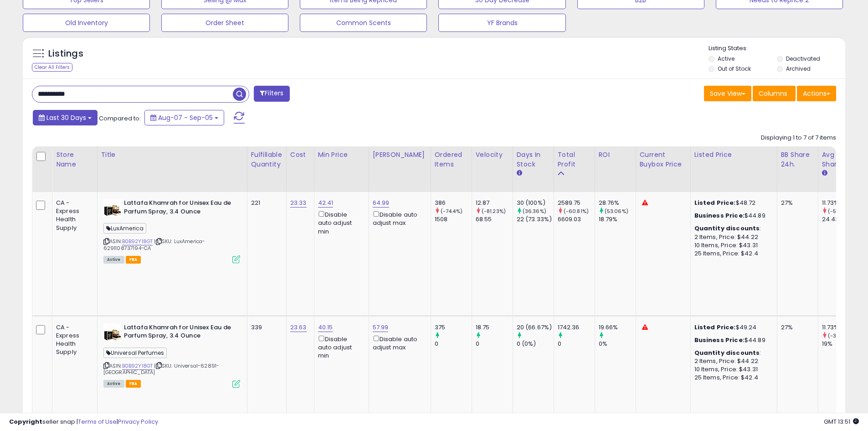  Describe the element at coordinates (576, 219) in the screenshot. I see `div: 6609.03` at that location.